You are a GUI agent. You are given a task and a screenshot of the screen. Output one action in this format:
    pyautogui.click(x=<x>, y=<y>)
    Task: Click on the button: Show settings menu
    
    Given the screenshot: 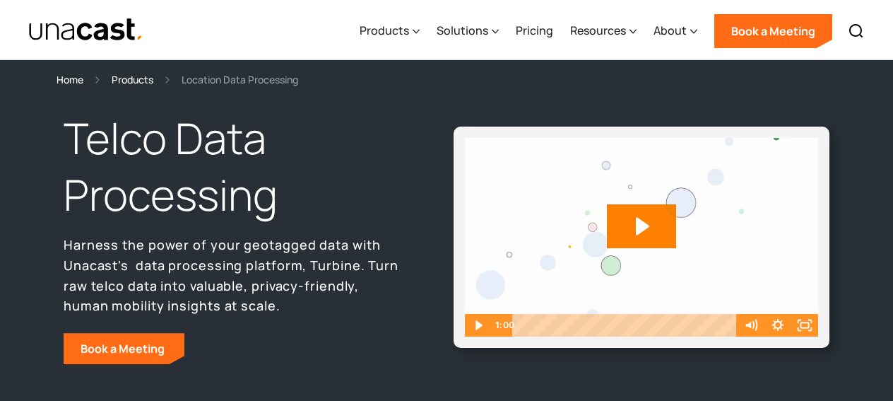 What is the action you would take?
    pyautogui.click(x=778, y=325)
    